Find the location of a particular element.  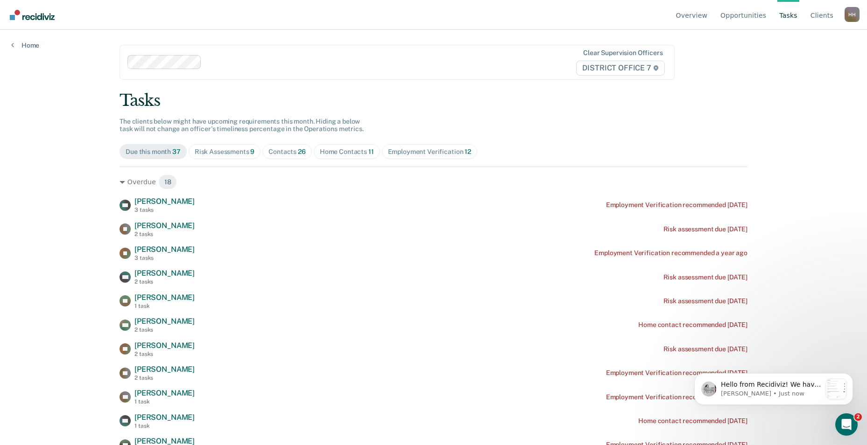

span: Hello from Recidiviz! We have some exciting news. Officers will now have their own Overview page ... is located at coordinates (91, 178).